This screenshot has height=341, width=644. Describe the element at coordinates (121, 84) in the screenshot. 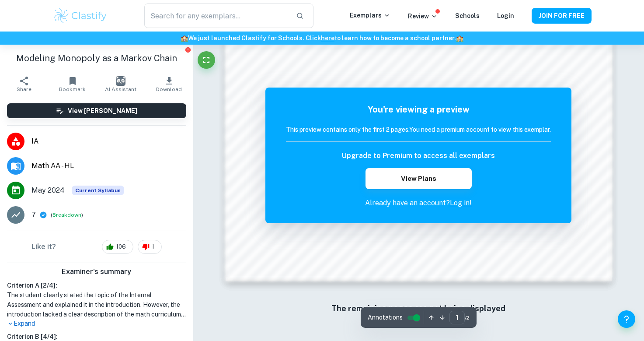

I see `button: AI Assistant` at that location.